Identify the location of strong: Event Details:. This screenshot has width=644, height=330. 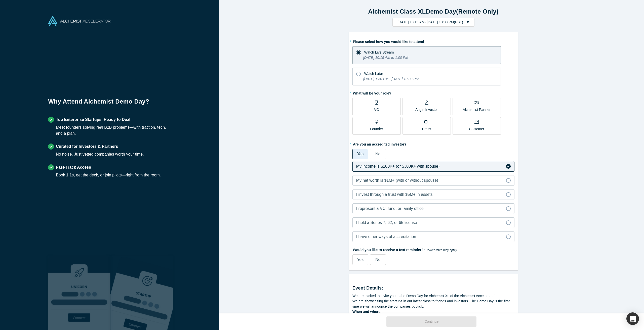
(368, 288).